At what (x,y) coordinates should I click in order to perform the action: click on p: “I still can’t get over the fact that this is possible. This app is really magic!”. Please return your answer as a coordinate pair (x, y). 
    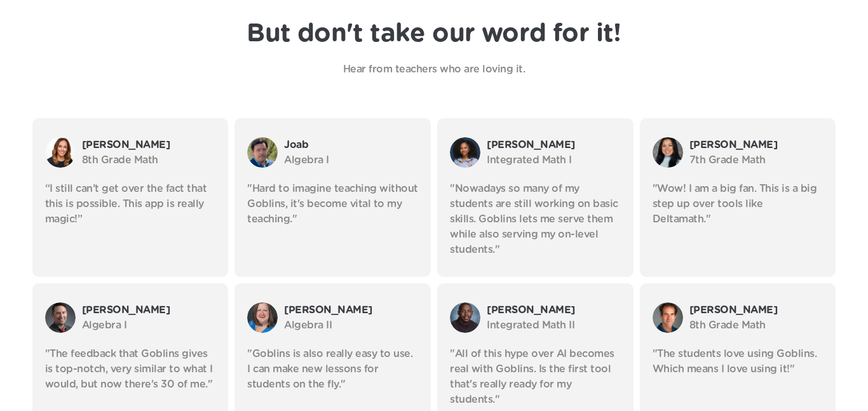
    Looking at the image, I should click on (130, 204).